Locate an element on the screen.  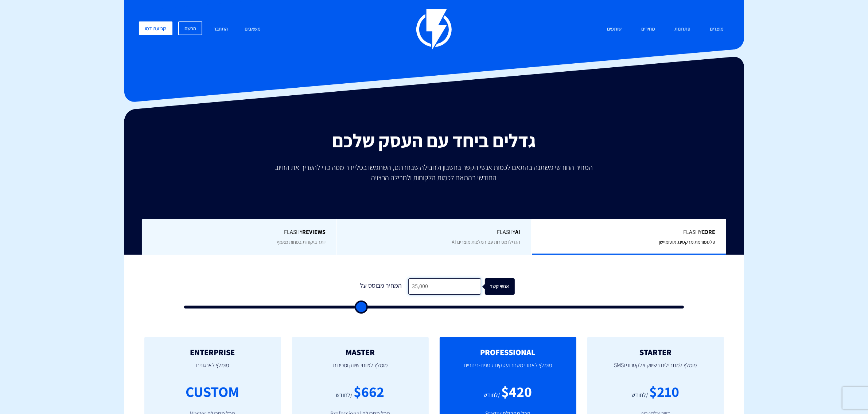
b: REVIEWS is located at coordinates (314, 232).